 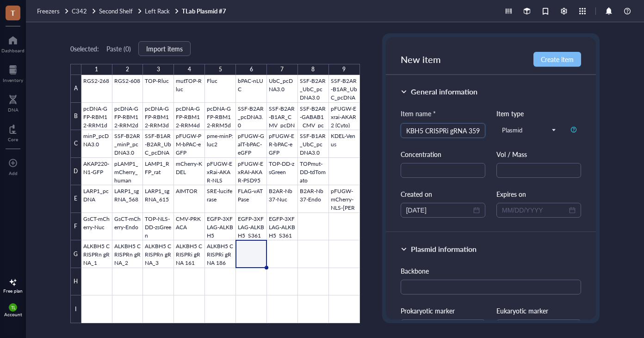 I want to click on div: Item type, so click(x=538, y=113).